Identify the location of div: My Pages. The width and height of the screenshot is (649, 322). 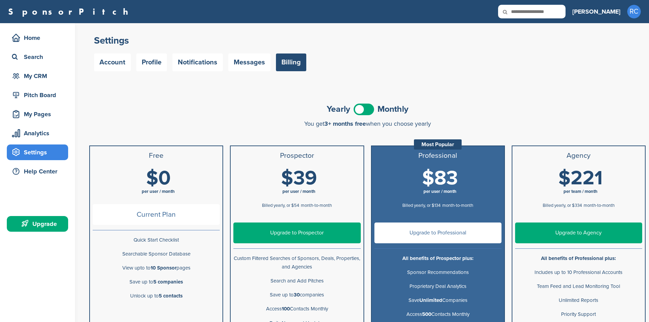
(39, 114).